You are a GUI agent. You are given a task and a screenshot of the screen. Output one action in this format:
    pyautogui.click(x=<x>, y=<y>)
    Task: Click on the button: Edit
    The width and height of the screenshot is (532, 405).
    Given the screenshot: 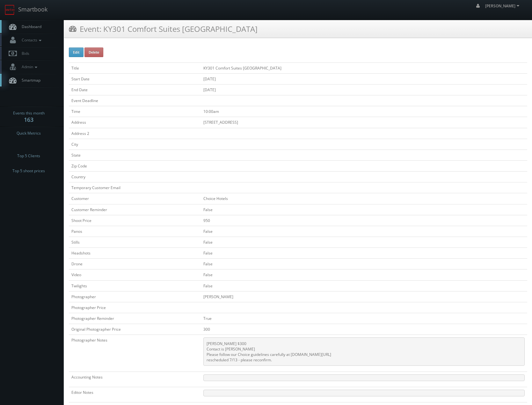 What is the action you would take?
    pyautogui.click(x=76, y=52)
    